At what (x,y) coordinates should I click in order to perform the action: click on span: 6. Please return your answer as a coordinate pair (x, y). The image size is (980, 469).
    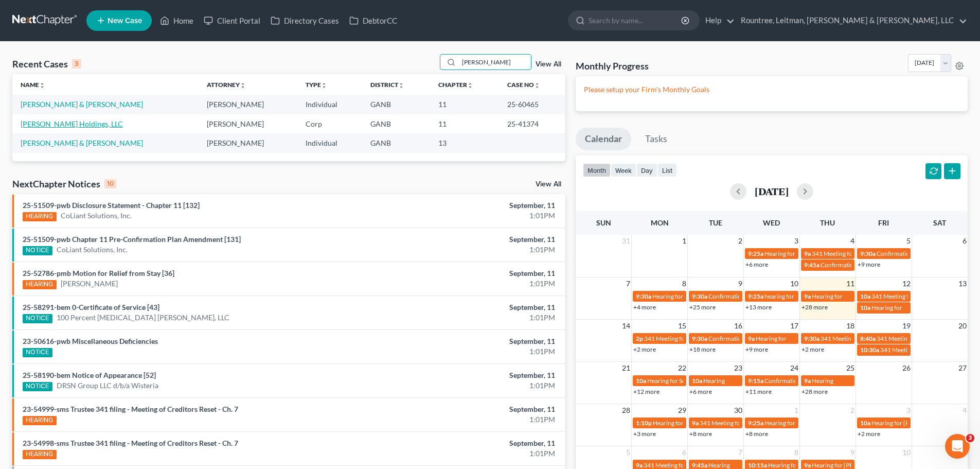
    Looking at the image, I should click on (684, 452).